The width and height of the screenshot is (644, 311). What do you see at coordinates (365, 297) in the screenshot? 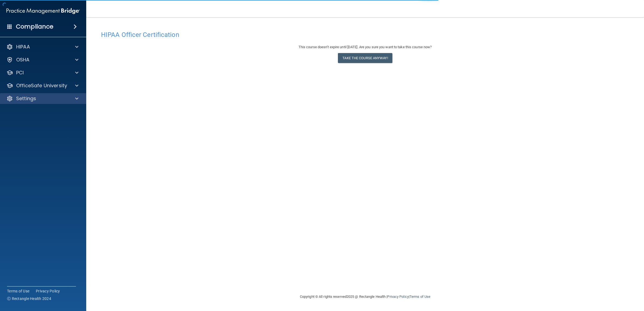
I see `div: Copyright © All rights reserved 2025 @ Rectangle Health | |` at bounding box center [365, 297].